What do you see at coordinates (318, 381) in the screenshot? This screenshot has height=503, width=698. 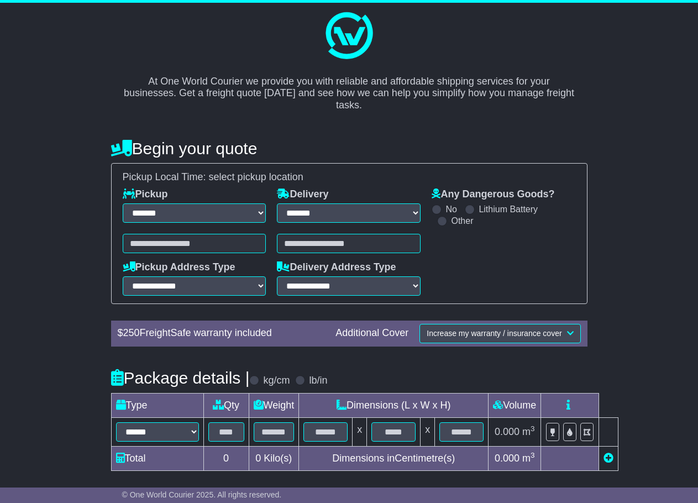 I see `label: lb/in` at bounding box center [318, 381].